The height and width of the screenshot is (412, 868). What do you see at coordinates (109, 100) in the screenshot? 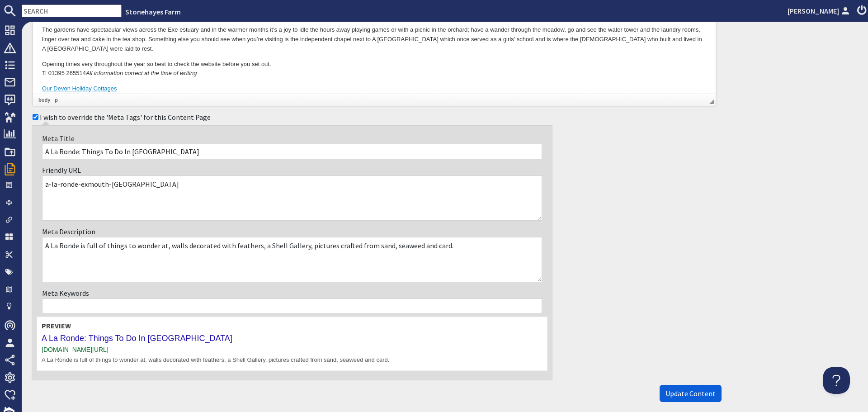
I see `em: All information correct at the time of writing` at bounding box center [109, 100].